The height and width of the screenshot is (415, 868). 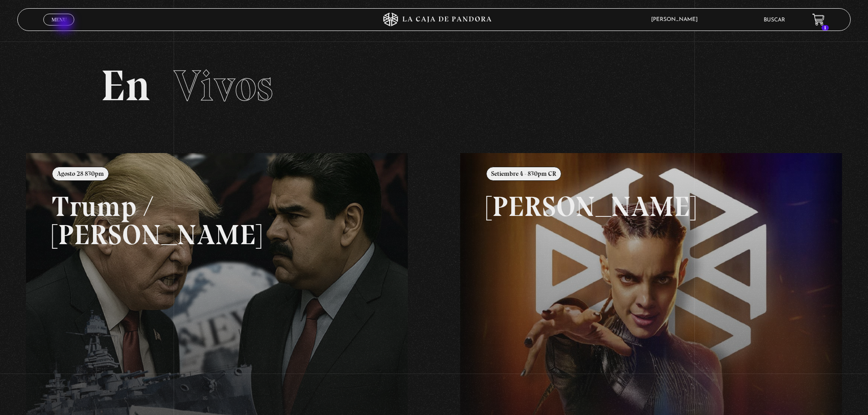 I want to click on a: Buscar, so click(x=773, y=20).